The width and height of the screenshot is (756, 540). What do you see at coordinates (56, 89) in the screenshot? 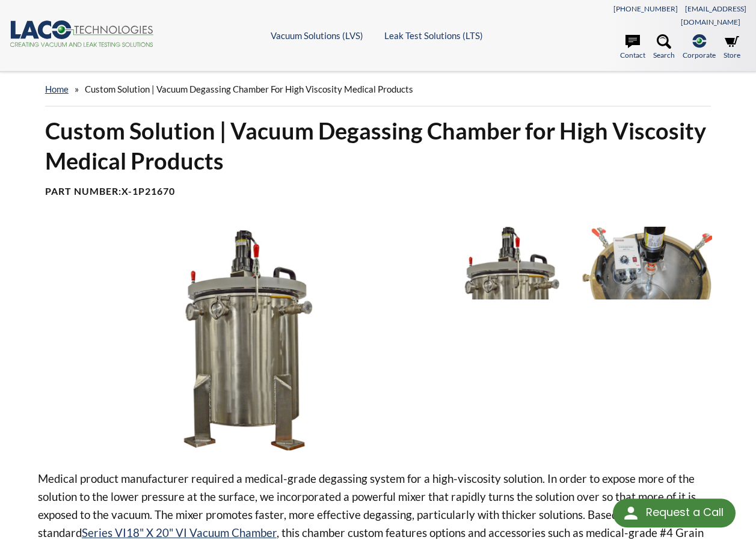
I see `a: home` at bounding box center [56, 89].